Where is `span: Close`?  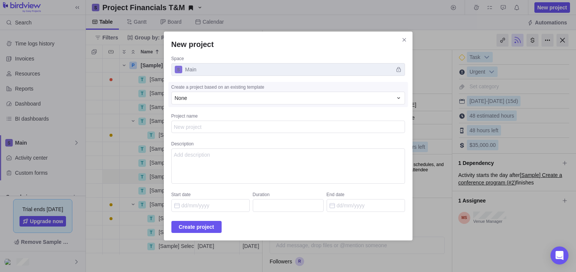
span: Close is located at coordinates (405, 40).